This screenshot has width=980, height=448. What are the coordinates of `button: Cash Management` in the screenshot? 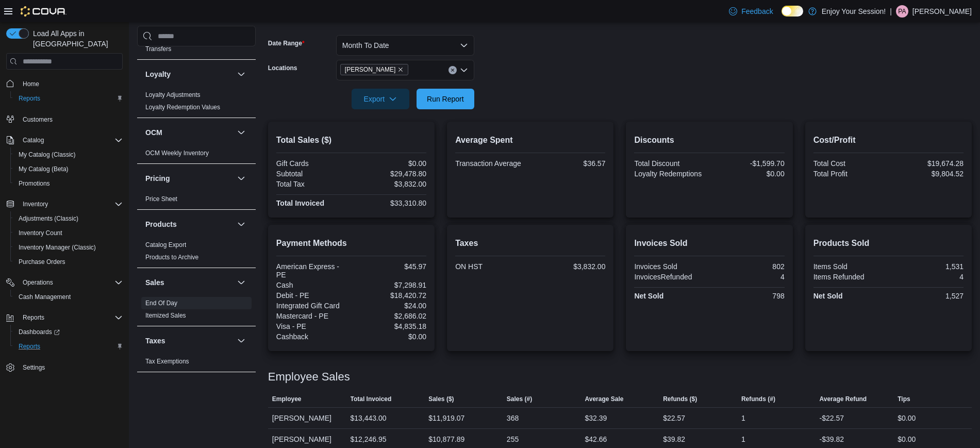 It's located at (68, 297).